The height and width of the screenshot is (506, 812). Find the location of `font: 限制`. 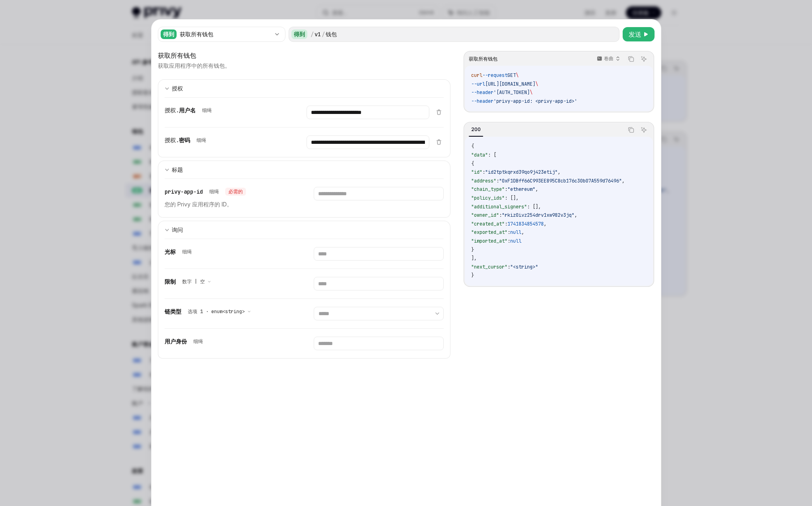

font: 限制 is located at coordinates (170, 282).